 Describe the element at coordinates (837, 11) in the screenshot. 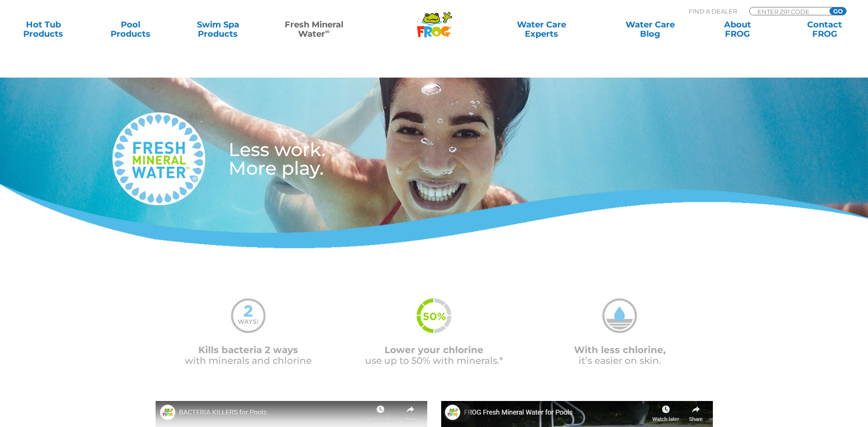

I see `input: GO` at that location.